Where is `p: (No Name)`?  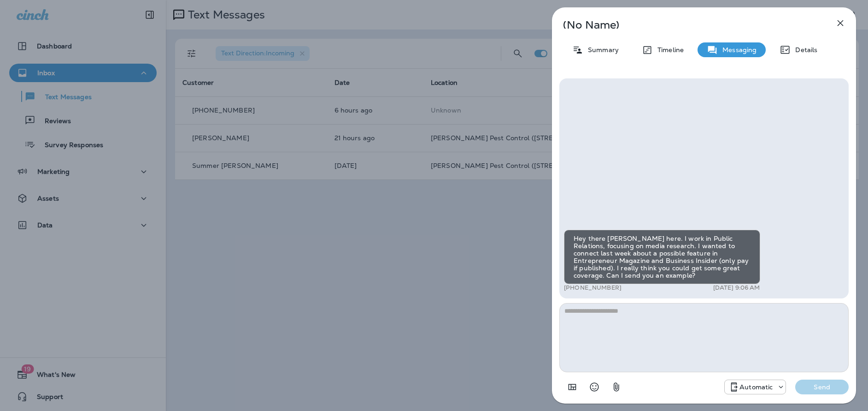
p: (No Name) is located at coordinates (689, 25).